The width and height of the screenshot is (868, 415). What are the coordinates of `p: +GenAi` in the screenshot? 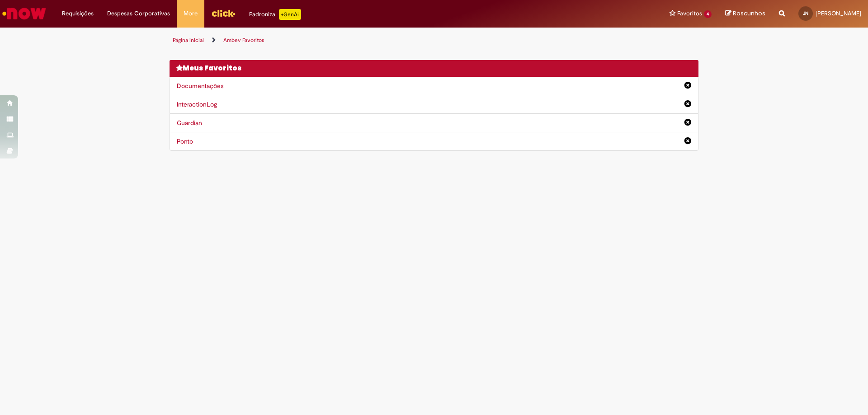 It's located at (290, 14).